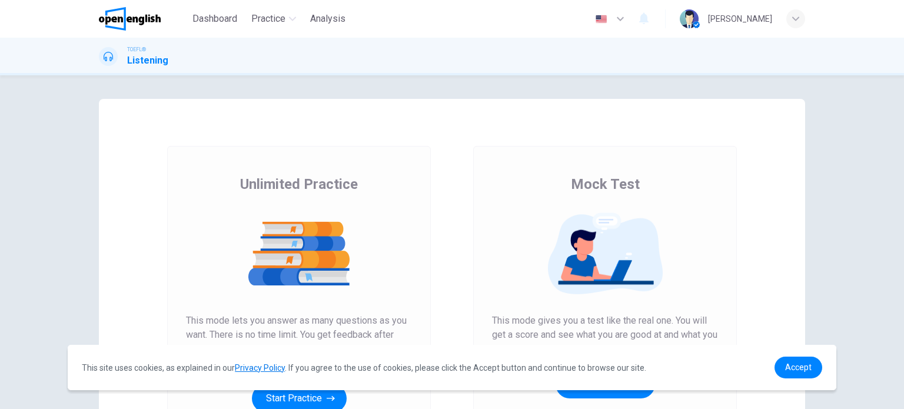 Image resolution: width=904 pixels, height=409 pixels. Describe the element at coordinates (328, 19) in the screenshot. I see `button: Analysis` at that location.